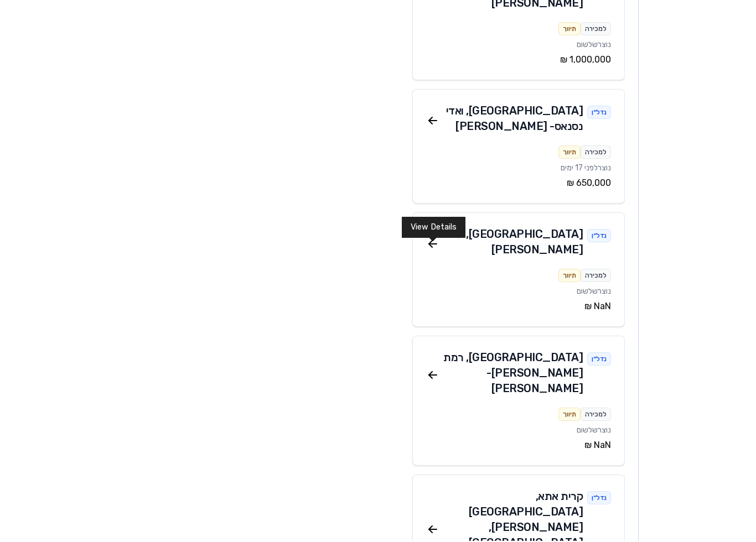 The height and width of the screenshot is (542, 756). Describe the element at coordinates (585, 169) in the screenshot. I see `span: נוצר לפני 17 ימים` at that location.